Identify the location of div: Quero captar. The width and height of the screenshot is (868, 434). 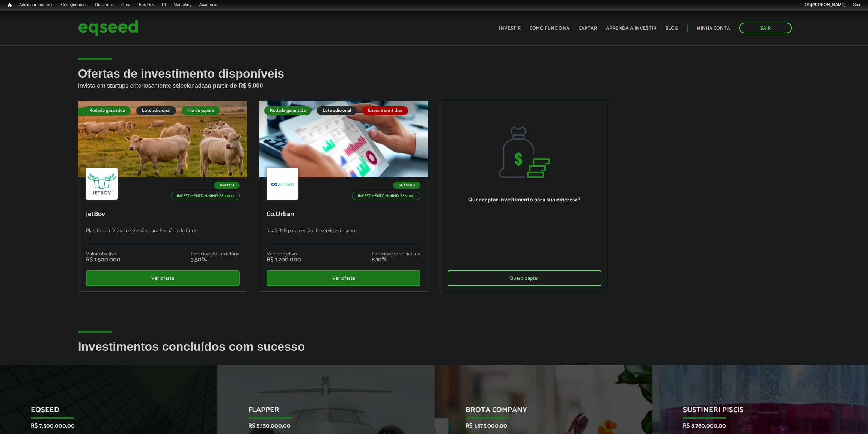
(524, 278).